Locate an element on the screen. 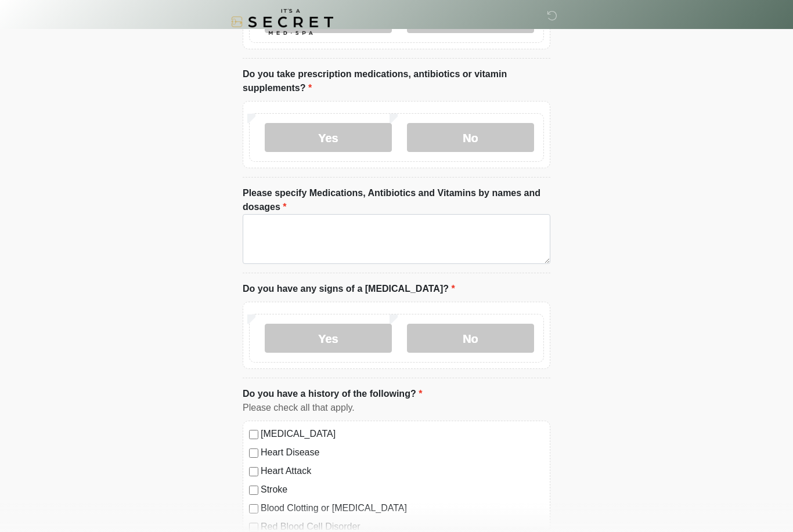 This screenshot has height=532, width=793. label: Heart Disease is located at coordinates (402, 453).